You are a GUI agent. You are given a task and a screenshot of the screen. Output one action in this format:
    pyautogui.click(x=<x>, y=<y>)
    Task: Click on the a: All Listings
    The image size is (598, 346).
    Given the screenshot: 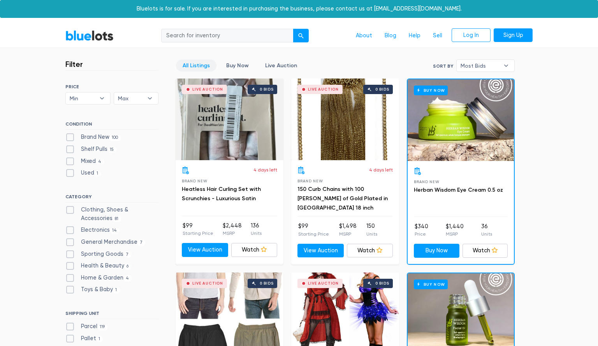 What is the action you would take?
    pyautogui.click(x=196, y=65)
    